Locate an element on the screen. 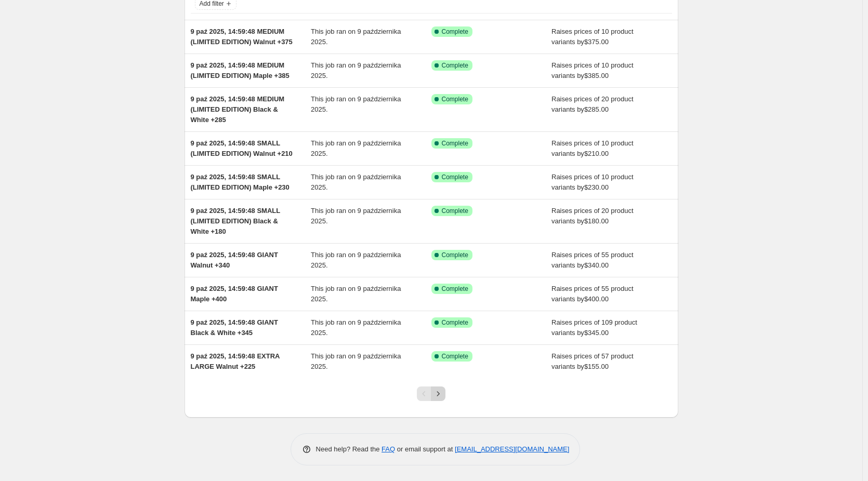 Image resolution: width=868 pixels, height=481 pixels. span: $345.00 is located at coordinates (596, 333).